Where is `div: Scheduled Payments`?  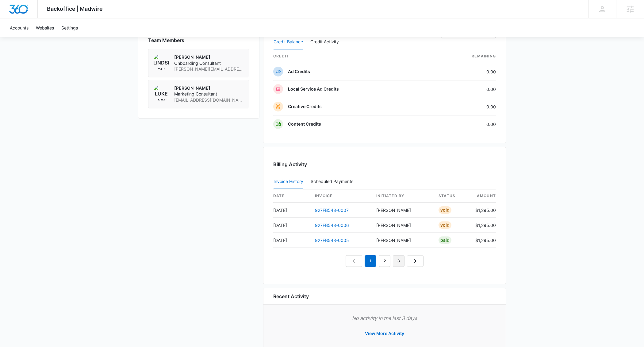 div: Scheduled Payments is located at coordinates (333, 181).